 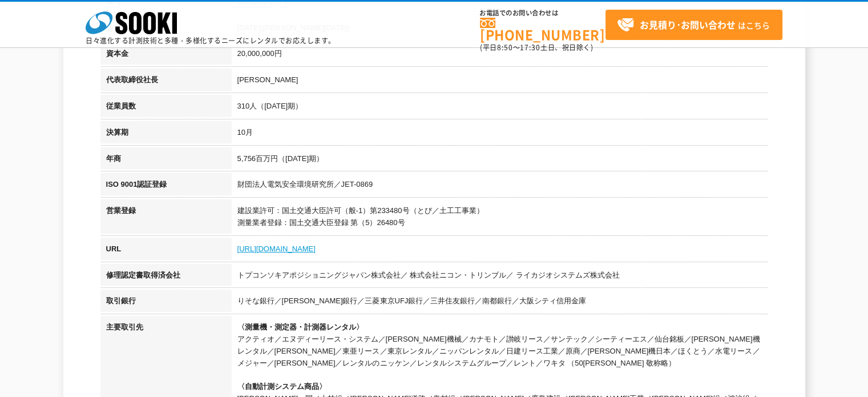 What do you see at coordinates (166, 218) in the screenshot?
I see `th: 営業登録` at bounding box center [166, 218].